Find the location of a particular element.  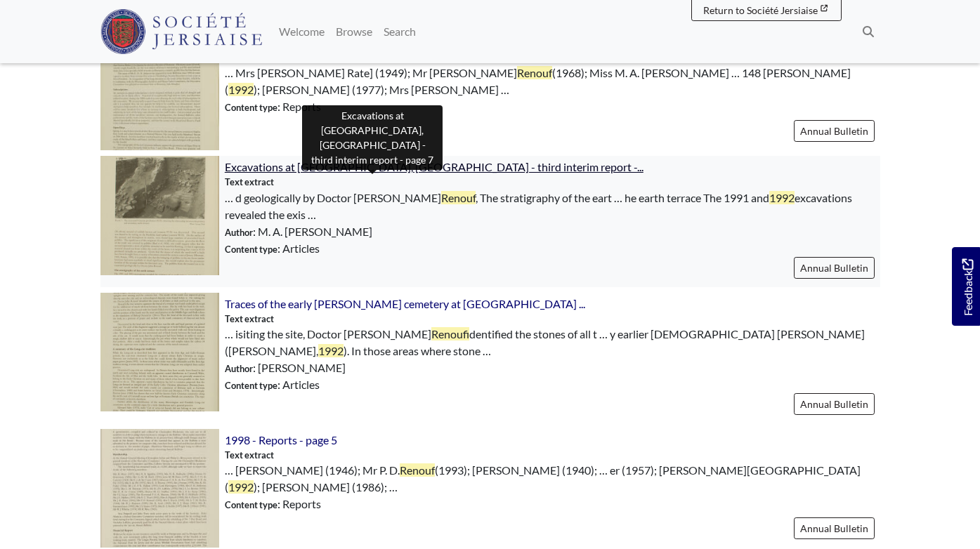

a: Search is located at coordinates (400, 32).